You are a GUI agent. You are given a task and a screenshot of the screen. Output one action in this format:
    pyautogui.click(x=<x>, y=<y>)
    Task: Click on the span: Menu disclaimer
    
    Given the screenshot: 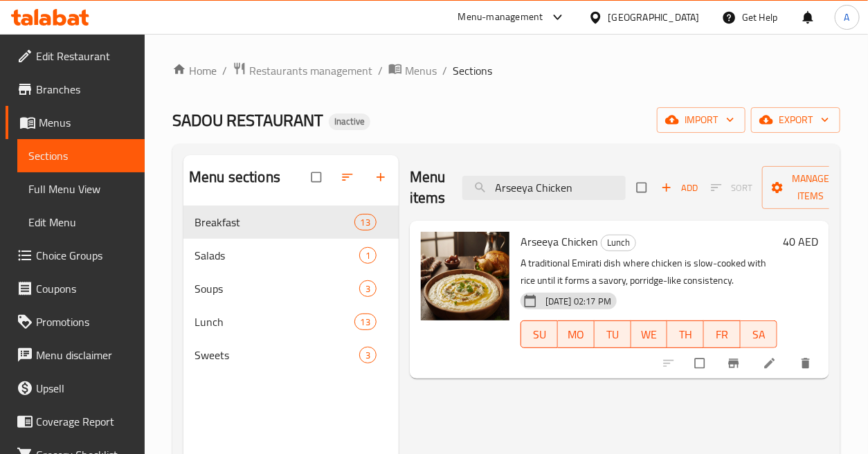 What is the action you would take?
    pyautogui.click(x=85, y=355)
    